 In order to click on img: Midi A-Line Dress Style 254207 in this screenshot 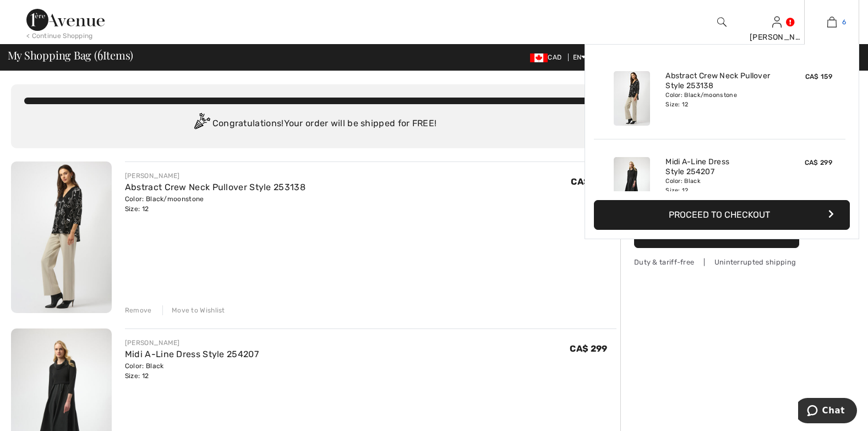, I will do `click(632, 184)`.